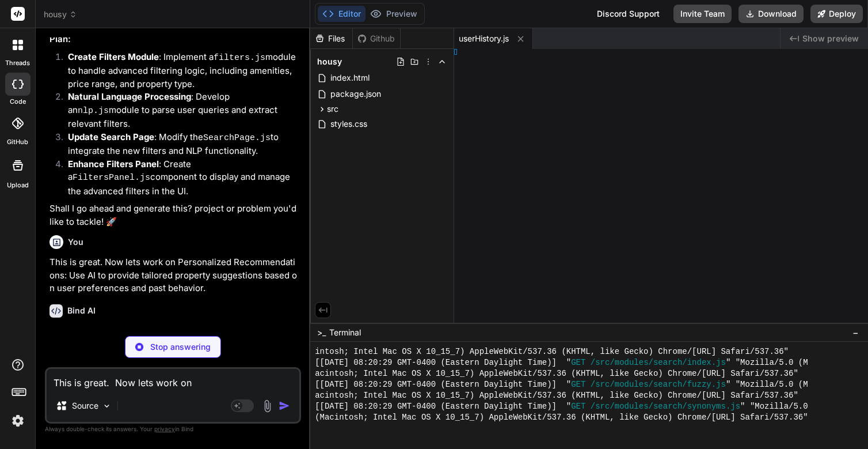 The width and height of the screenshot is (868, 449). What do you see at coordinates (178, 110) in the screenshot?
I see `li: : Develop an module to parse user queries and extract relevant filters.` at bounding box center [178, 110].